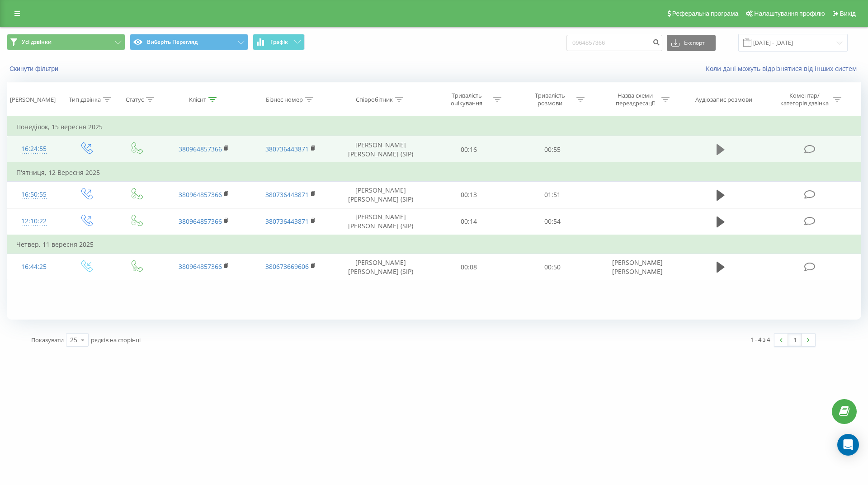 The image size is (868, 485). What do you see at coordinates (287, 266) in the screenshot?
I see `font: 380673669606` at bounding box center [287, 266].